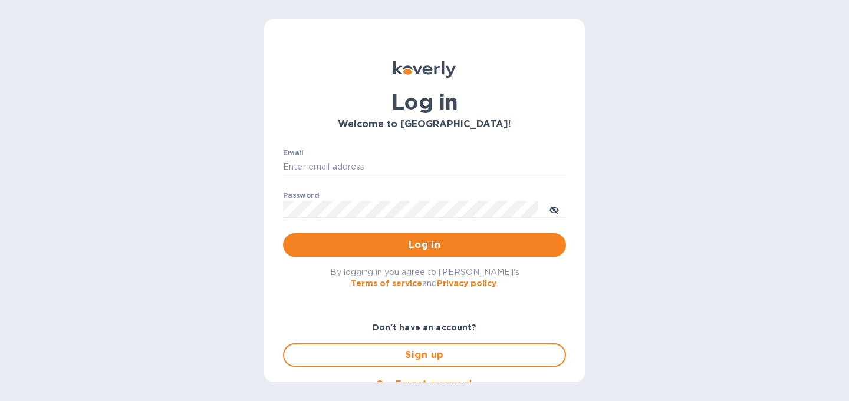 Image resolution: width=849 pixels, height=401 pixels. I want to click on h1: Log in, so click(424, 102).